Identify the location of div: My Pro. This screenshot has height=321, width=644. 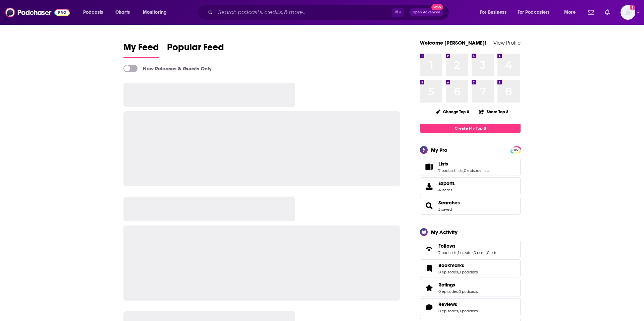
(439, 150).